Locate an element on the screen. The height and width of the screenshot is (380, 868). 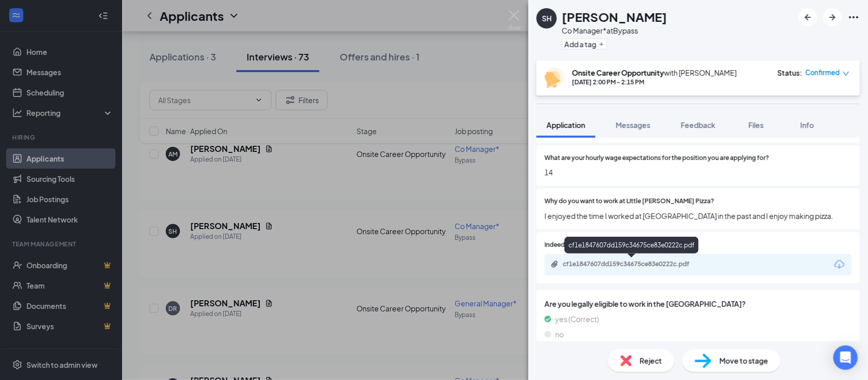
svg: Paperclip is located at coordinates (555, 265).